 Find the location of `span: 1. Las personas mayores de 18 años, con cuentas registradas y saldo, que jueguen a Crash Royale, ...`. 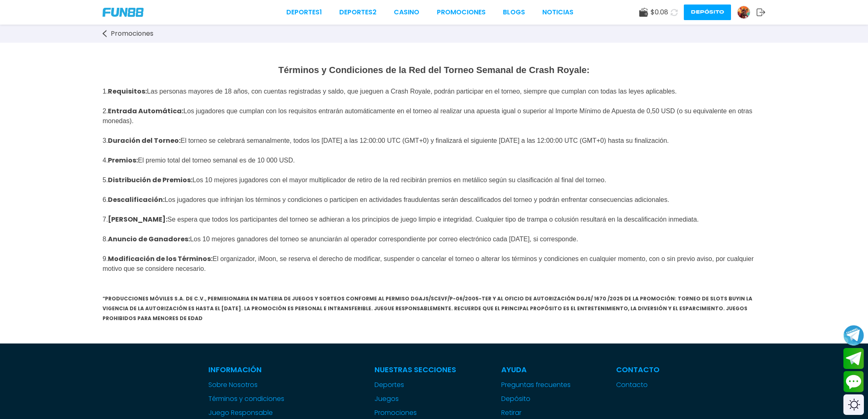

span: 1. Las personas mayores de 18 años, con cuentas registradas y saldo, que jueguen a Crash Royale, ... is located at coordinates (390, 91).